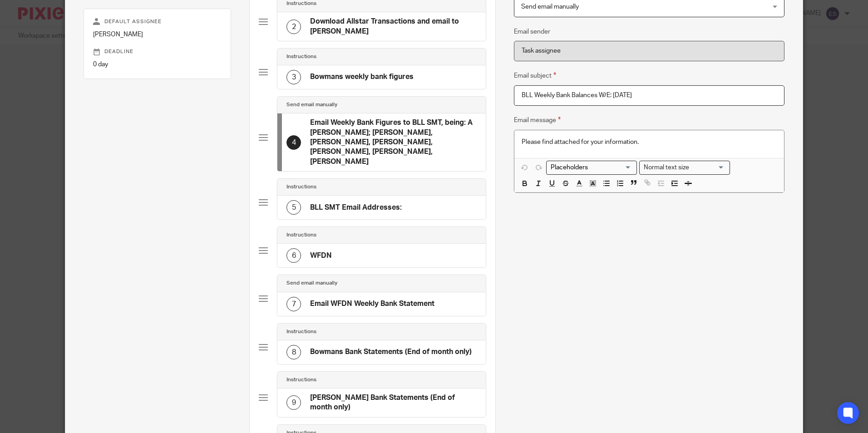 This screenshot has height=433, width=868. I want to click on label: Email sender, so click(532, 31).